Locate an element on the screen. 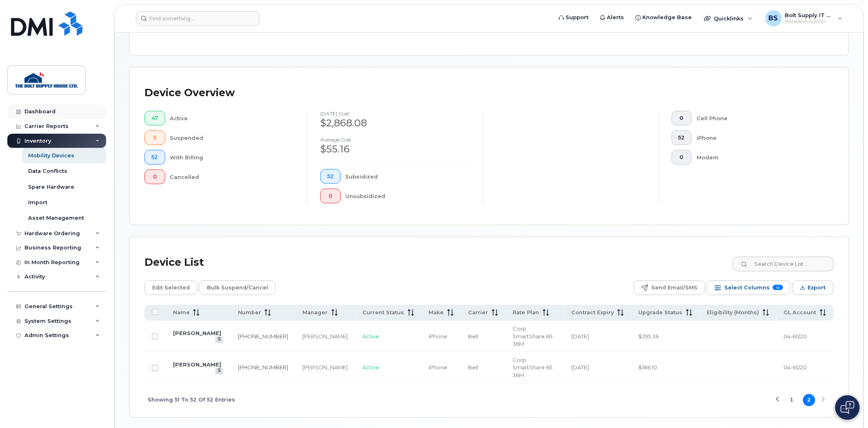  button: 47 is located at coordinates (155, 118).